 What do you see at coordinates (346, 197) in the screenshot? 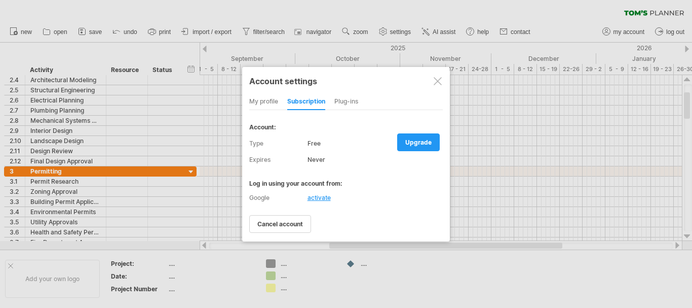
I see `div: Google` at bounding box center [346, 197].